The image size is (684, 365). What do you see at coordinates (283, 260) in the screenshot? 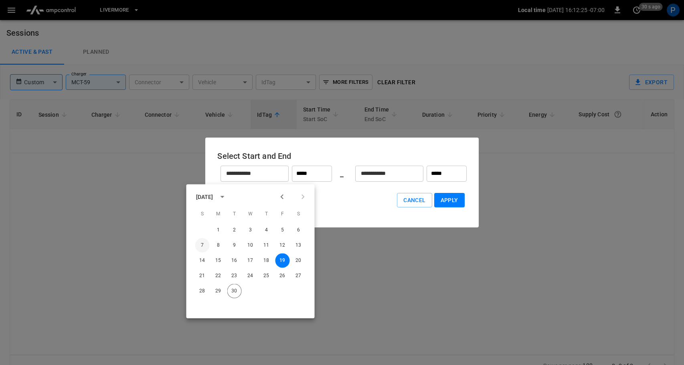
I see `button: 19` at bounding box center [283, 260].